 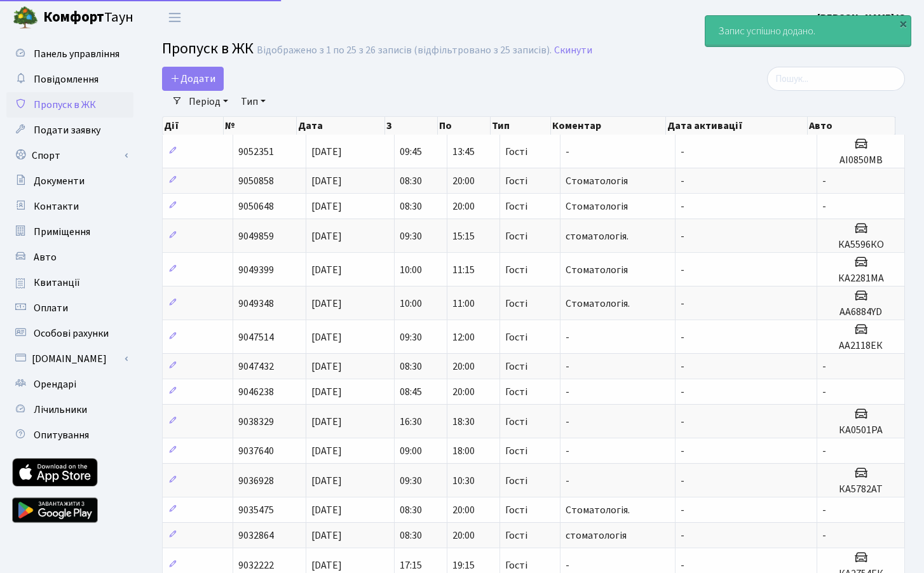 What do you see at coordinates (59, 182) in the screenshot?
I see `span: Документи` at bounding box center [59, 182].